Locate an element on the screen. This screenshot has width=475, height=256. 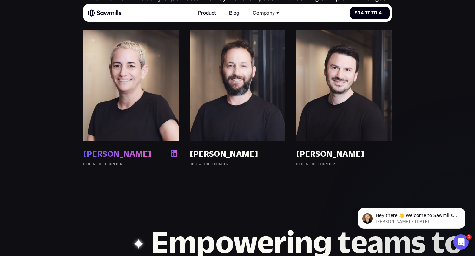
a: Product is located at coordinates (207, 13).